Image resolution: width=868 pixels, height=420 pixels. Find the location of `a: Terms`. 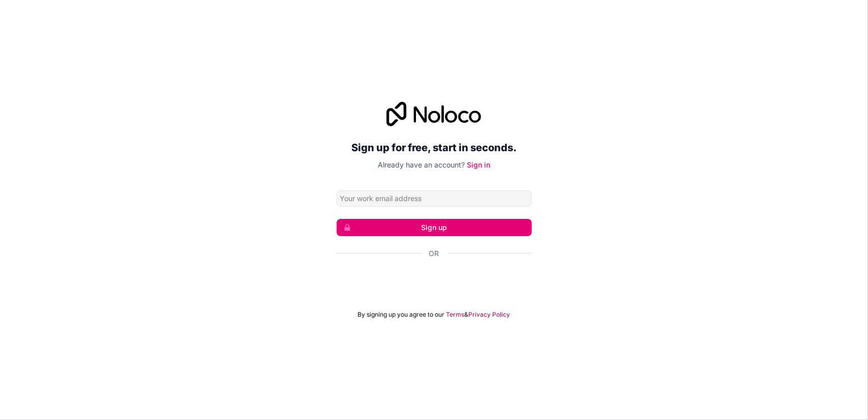

a: Terms is located at coordinates (456, 315).